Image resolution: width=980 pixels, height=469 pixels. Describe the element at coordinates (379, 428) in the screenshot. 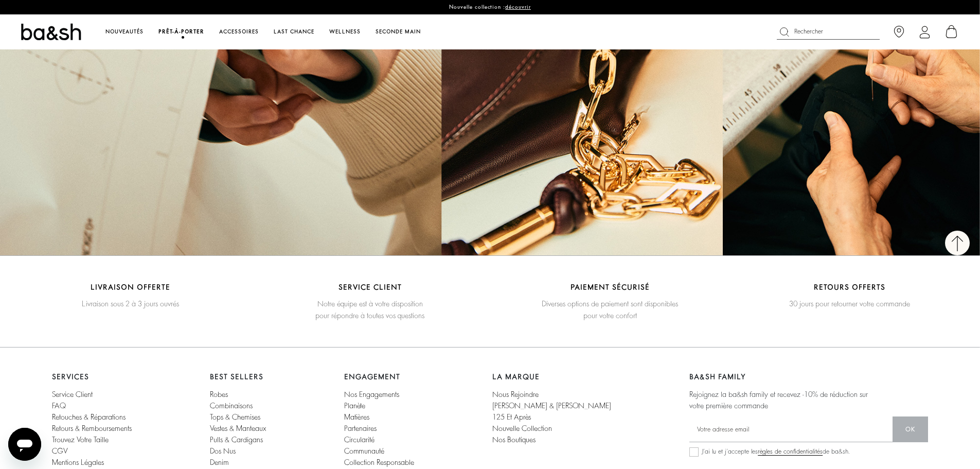

I see `a: partenaires` at that location.